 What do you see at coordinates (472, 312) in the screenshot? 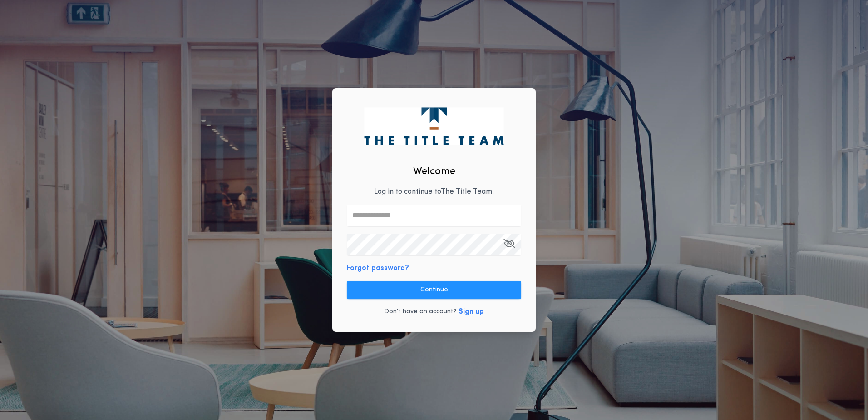
I see `button: Sign up` at bounding box center [472, 312].